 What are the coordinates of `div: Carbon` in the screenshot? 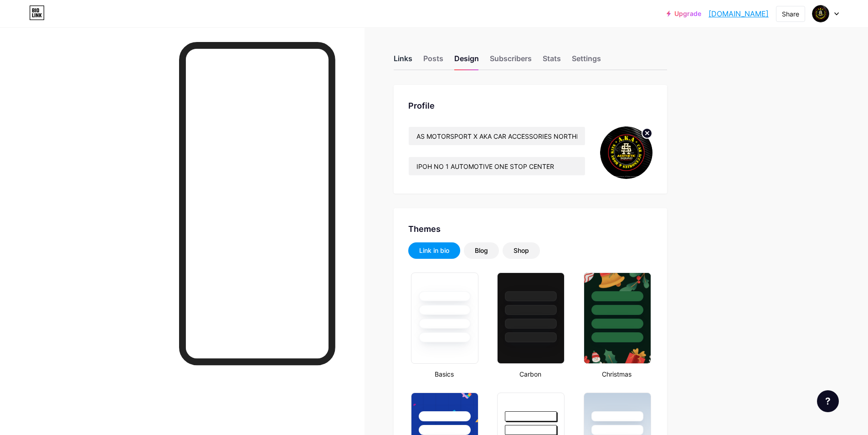 It's located at (530, 374).